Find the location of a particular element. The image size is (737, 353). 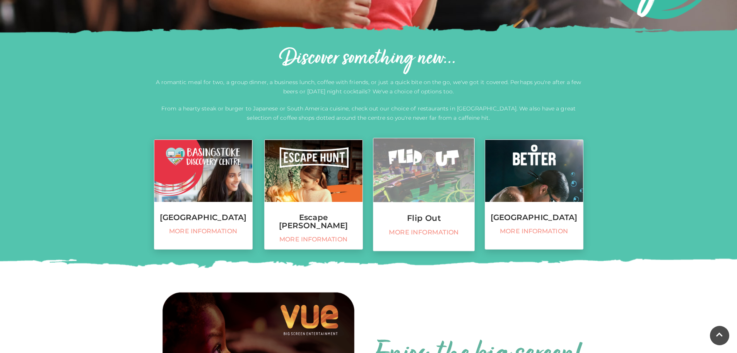

h3: Flip Out is located at coordinates (424, 218).